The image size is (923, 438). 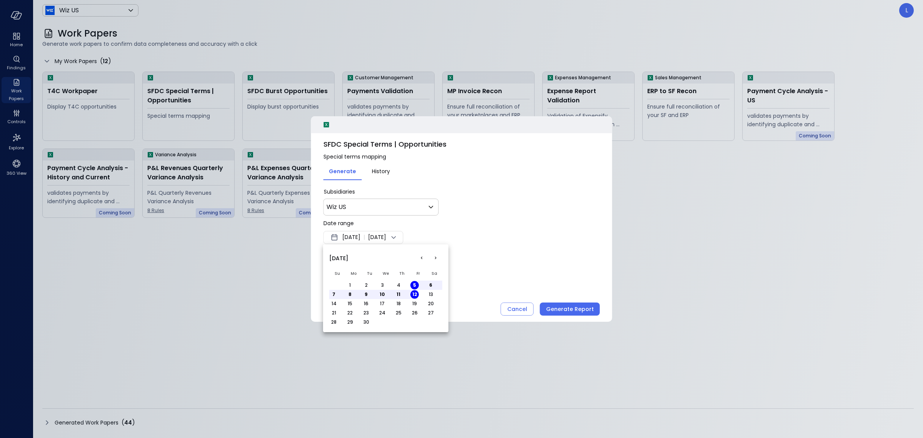 What do you see at coordinates (366, 303) in the screenshot?
I see `button: Tuesday, September 16th, 2025` at bounding box center [366, 303].